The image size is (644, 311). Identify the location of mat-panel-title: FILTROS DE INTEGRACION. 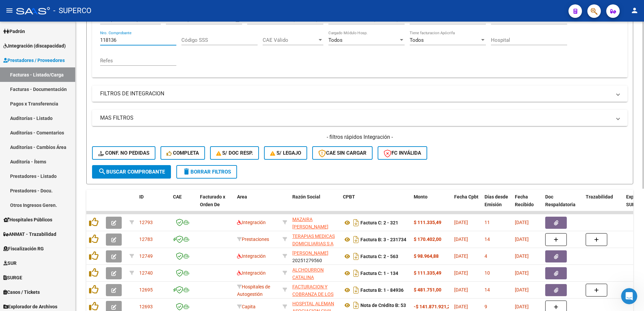
(356, 94).